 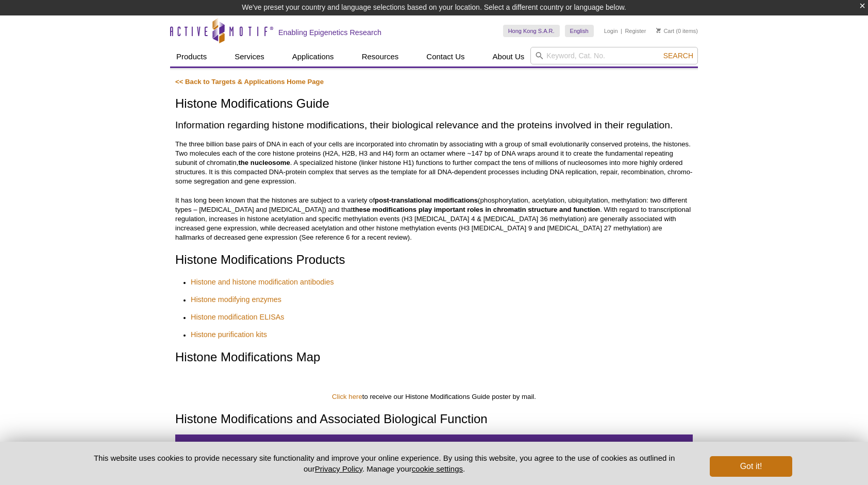 What do you see at coordinates (434, 357) in the screenshot?
I see `h2: Histone Modifications Map` at bounding box center [434, 357].